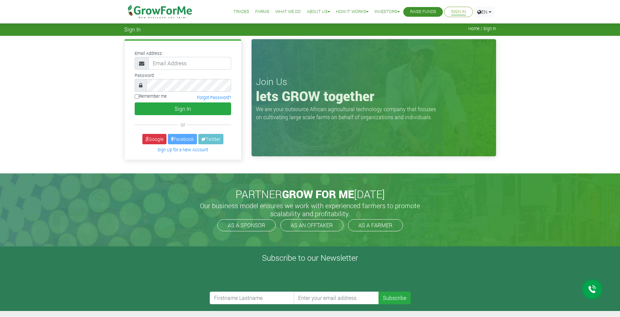 Image resolution: width=620 pixels, height=317 pixels. I want to click on button: Sign In, so click(183, 109).